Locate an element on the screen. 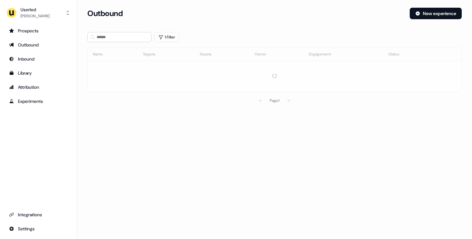  a: Go to Inbound is located at coordinates (38, 59).